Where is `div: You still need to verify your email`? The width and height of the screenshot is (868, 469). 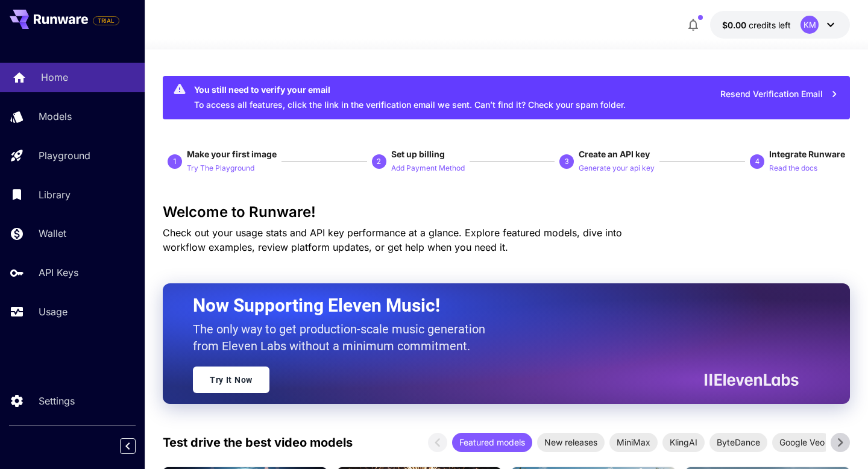 div: You still need to verify your email is located at coordinates (410, 89).